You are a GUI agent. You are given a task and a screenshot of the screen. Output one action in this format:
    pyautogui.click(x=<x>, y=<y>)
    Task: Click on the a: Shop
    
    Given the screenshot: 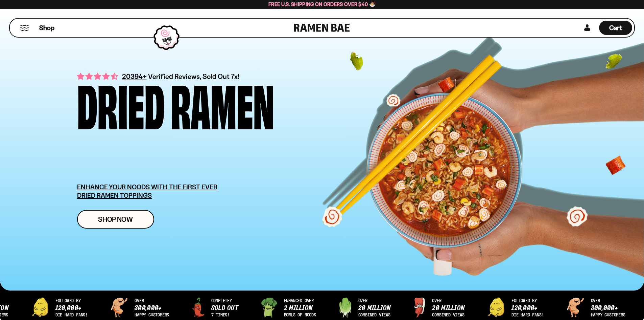 What is the action you would take?
    pyautogui.click(x=46, y=28)
    